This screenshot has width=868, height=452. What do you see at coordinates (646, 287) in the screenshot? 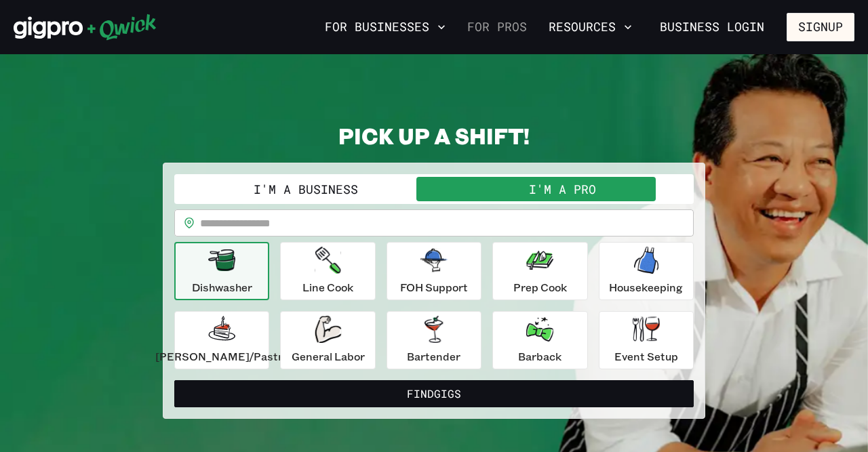
I see `p: Housekeeping` at bounding box center [646, 287].